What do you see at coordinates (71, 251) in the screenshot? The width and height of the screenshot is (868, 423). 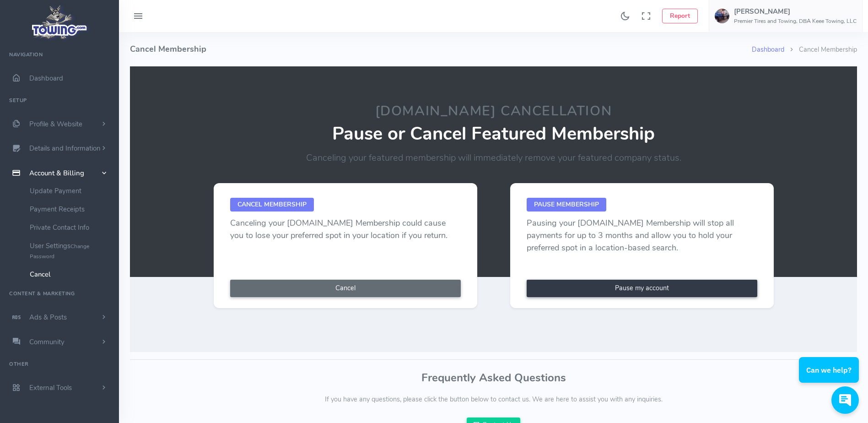 I see `a: User SettingsChange Password` at bounding box center [71, 251].